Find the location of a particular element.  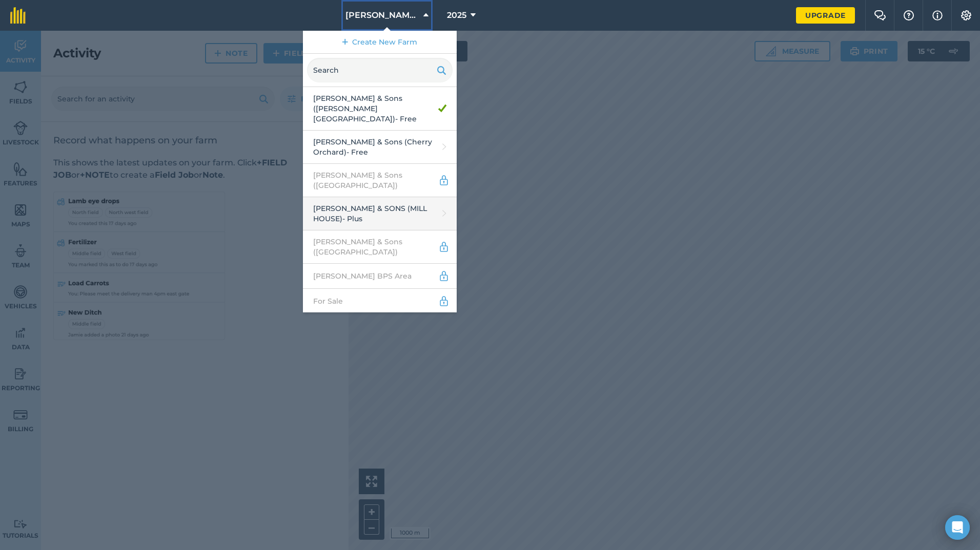

img: Two speech bubbles overlapping with the left bubble in the forefront is located at coordinates (880, 16).